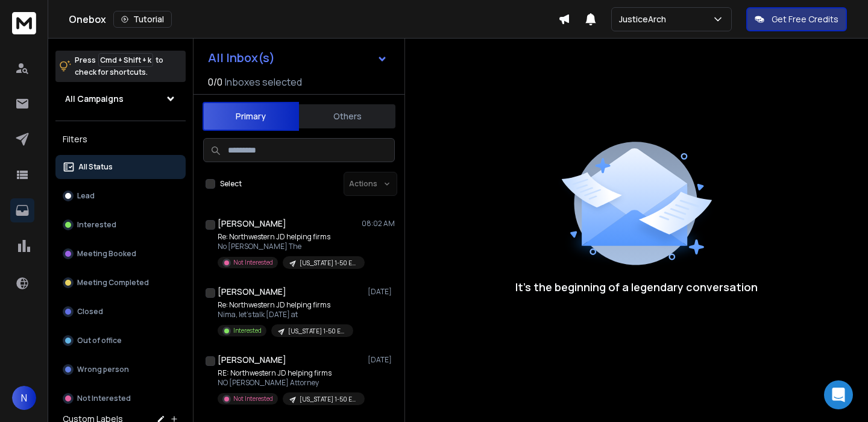 The width and height of the screenshot is (868, 422). Describe the element at coordinates (121, 312) in the screenshot. I see `button: Closed` at that location.